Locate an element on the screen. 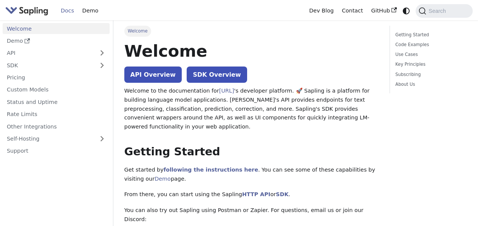 This screenshot has width=478, height=226. a: Key Principles is located at coordinates (430, 64).